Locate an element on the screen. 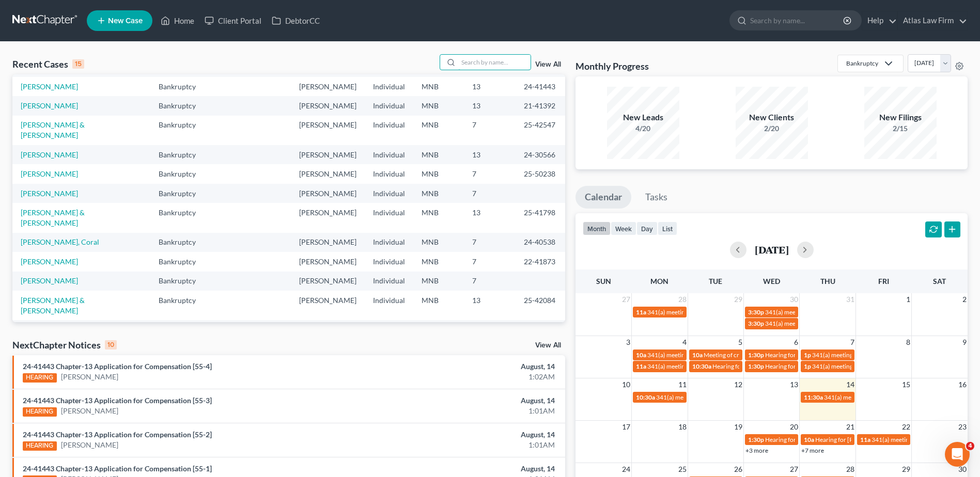 The image size is (980, 477). div: Recent Cases is located at coordinates (48, 64).